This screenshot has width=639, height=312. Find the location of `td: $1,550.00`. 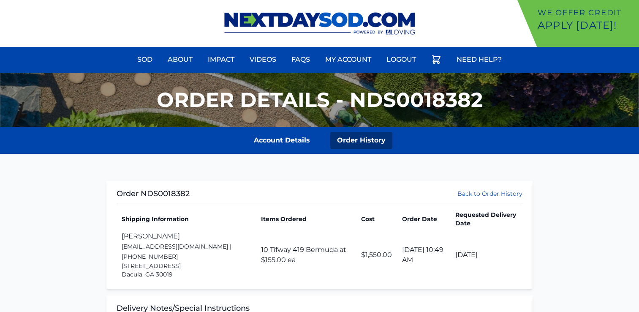

td: $1,550.00 is located at coordinates (377, 255).